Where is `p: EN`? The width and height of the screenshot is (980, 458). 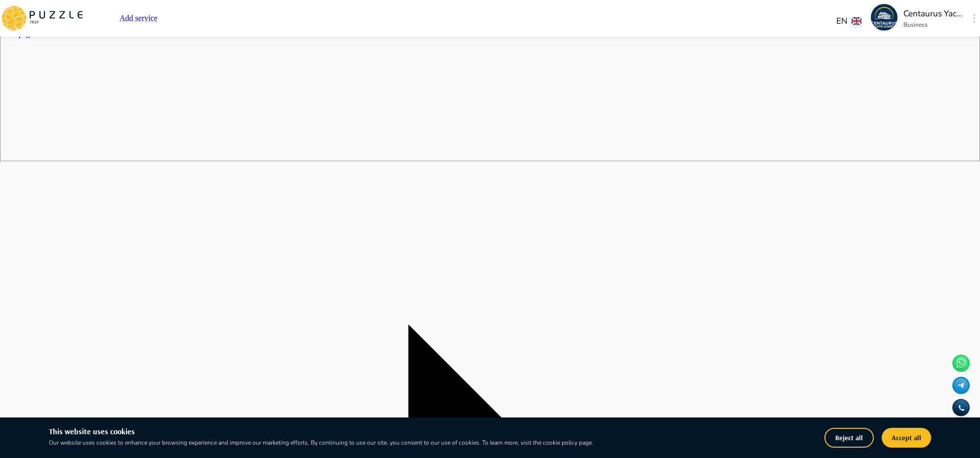 p: EN is located at coordinates (842, 21).